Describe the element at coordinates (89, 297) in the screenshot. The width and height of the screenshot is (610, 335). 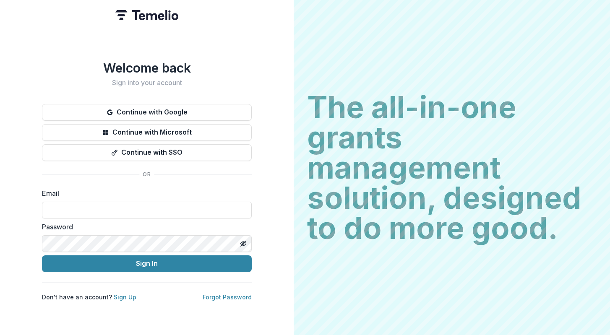
I see `p: Don't have an account?` at that location.